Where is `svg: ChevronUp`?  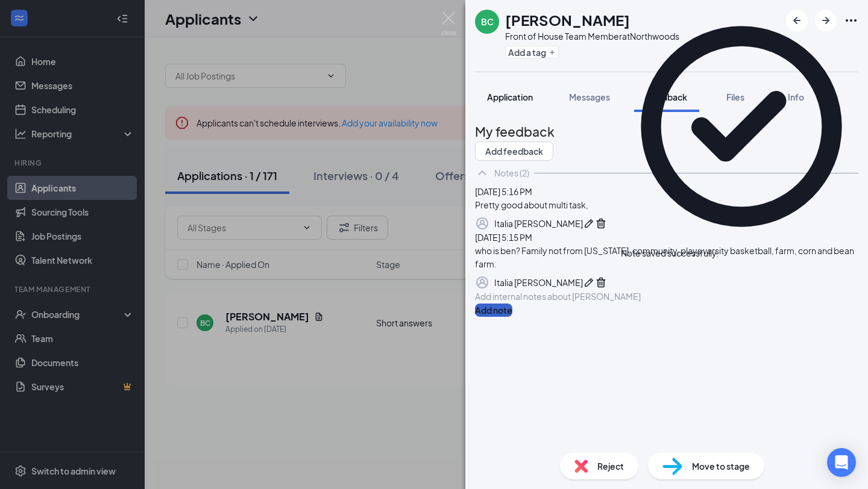
svg: ChevronUp is located at coordinates (482, 173).